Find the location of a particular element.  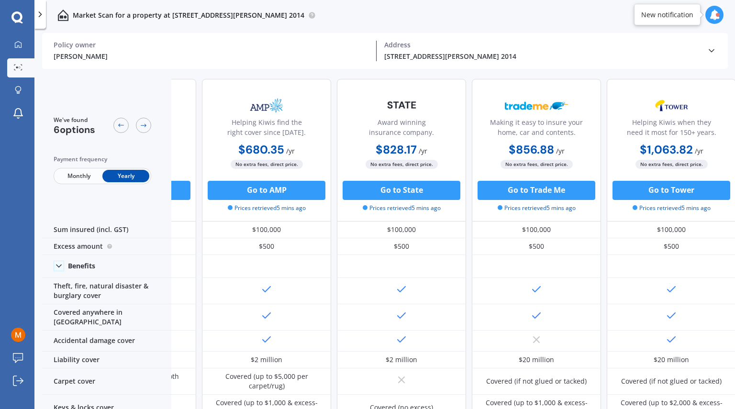

button: Go to AMP is located at coordinates (267, 190).